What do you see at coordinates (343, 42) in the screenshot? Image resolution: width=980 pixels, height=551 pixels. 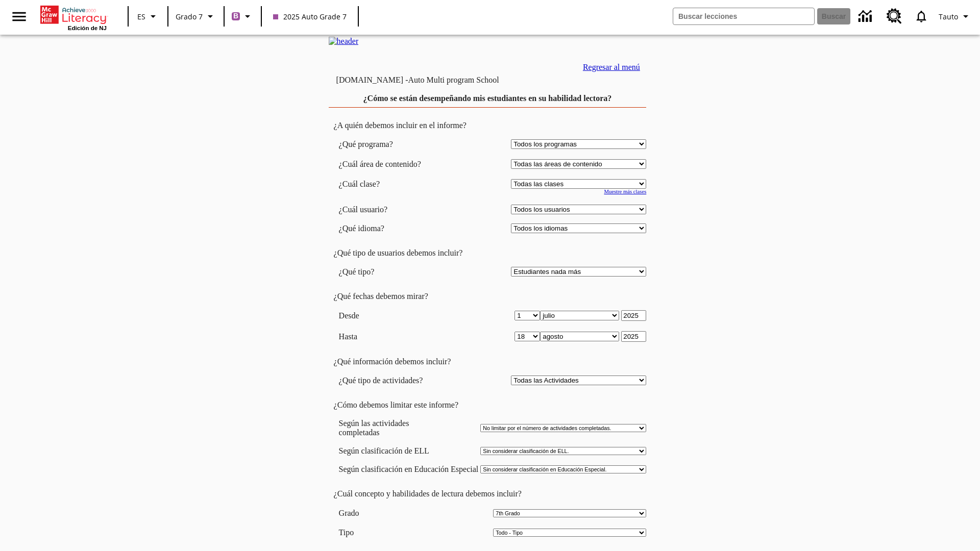 I see `img: header` at bounding box center [343, 42].